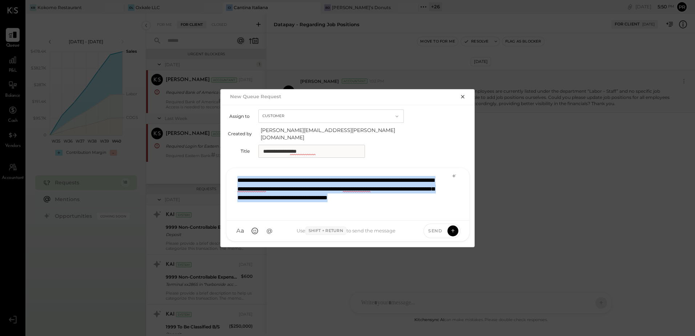 This screenshot has height=336, width=695. What do you see at coordinates (331, 116) in the screenshot?
I see `button: Customer` at bounding box center [331, 116].